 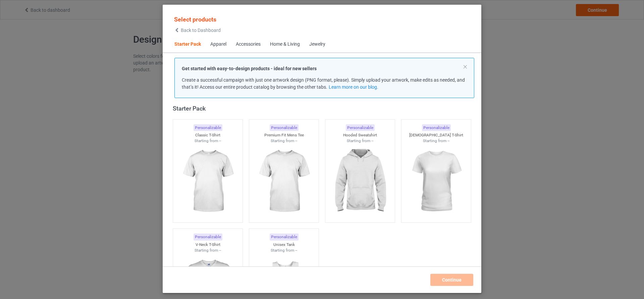 What do you see at coordinates (208, 135) in the screenshot?
I see `div: Classic T-Shirt` at bounding box center [208, 135].